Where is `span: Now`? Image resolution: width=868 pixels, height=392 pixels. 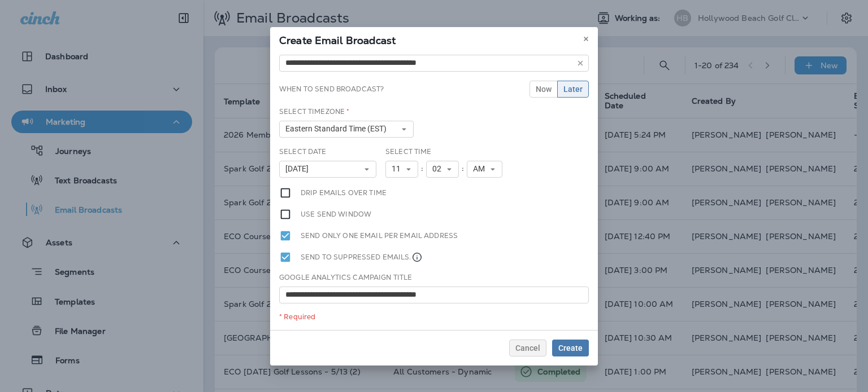
span: Now is located at coordinates (544, 89).